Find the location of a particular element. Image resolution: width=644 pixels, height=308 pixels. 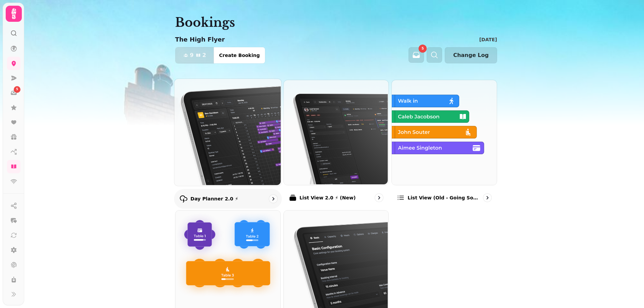

button: 92 is located at coordinates (194, 55).